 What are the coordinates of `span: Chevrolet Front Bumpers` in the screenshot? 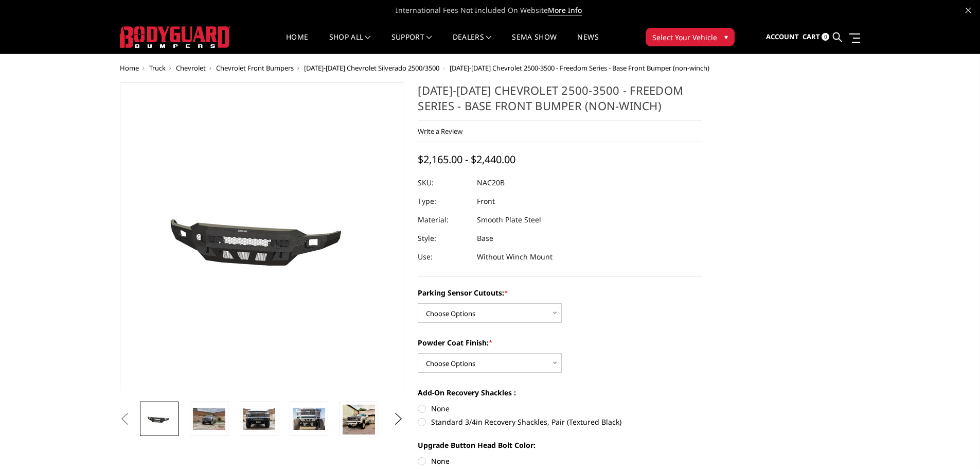 It's located at (254, 68).